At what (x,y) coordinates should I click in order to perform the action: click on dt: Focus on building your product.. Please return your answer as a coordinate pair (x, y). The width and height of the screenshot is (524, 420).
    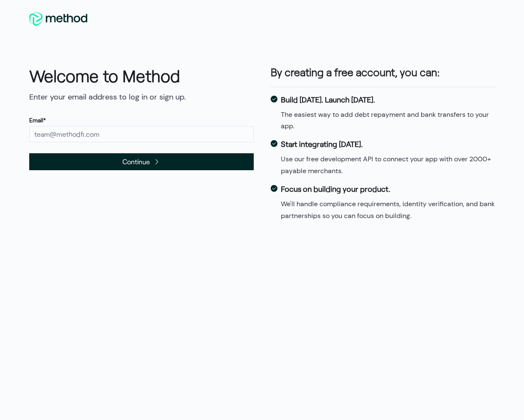
    Looking at the image, I should click on (388, 189).